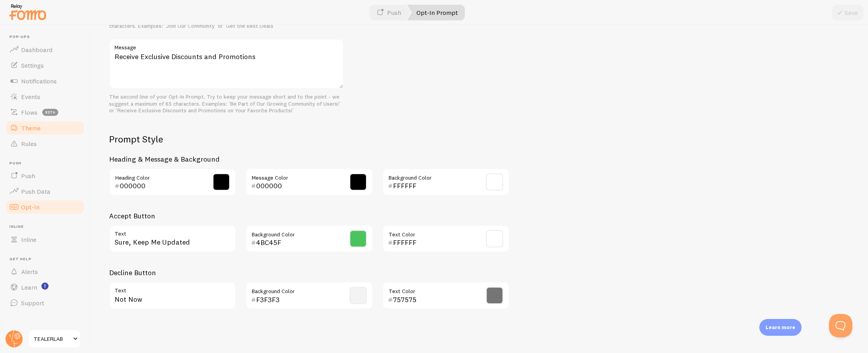  Describe the element at coordinates (45, 286) in the screenshot. I see `svg: <p>Watch New Feature Tutorials!</p>` at that location.